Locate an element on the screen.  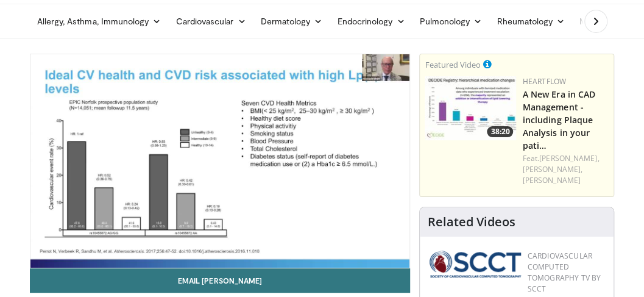
a: 38:20 is located at coordinates (470, 108).